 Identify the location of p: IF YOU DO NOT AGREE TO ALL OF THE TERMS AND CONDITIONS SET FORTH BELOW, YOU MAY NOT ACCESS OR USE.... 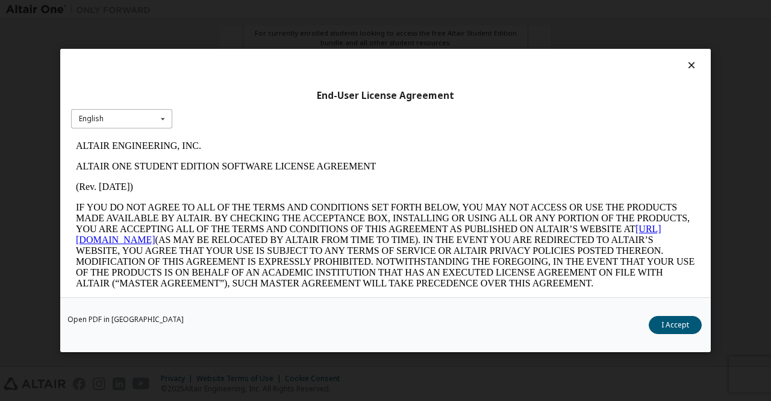
(315, 110).